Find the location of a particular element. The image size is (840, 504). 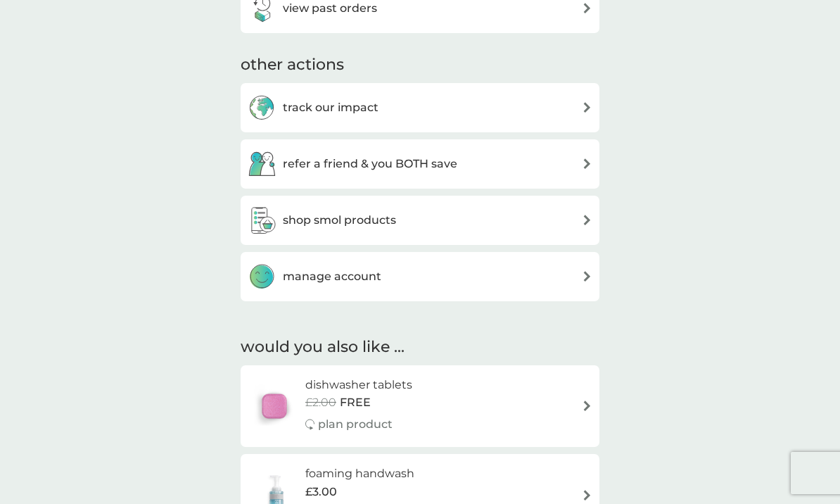

h6: dishwasher tablets is located at coordinates (359, 385).